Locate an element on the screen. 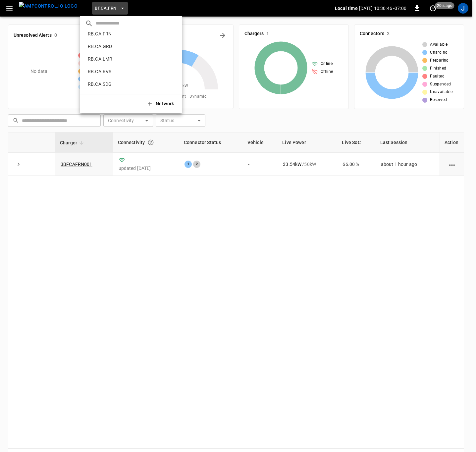 The image size is (476, 452). p: RB.CA.RVS is located at coordinates (120, 71).